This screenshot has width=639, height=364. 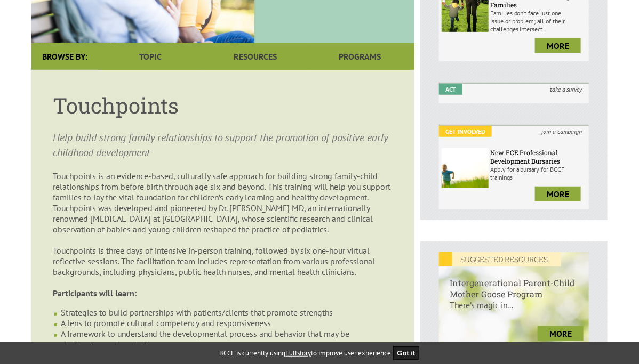 I want to click on li: A lens to promote cultural competency and responsiveness, so click(x=227, y=323).